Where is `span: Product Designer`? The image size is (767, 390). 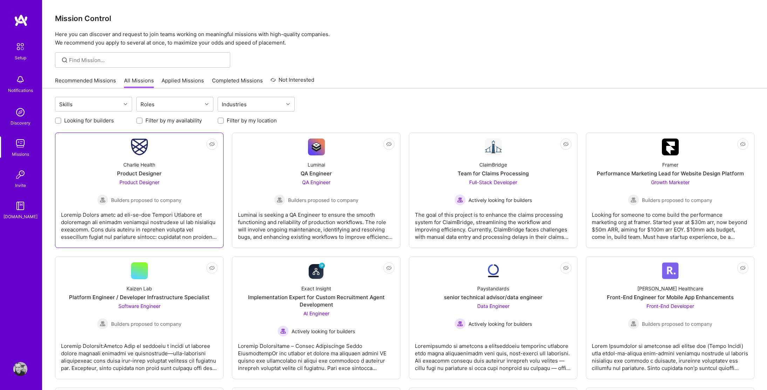
span: Product Designer is located at coordinates (139, 182).